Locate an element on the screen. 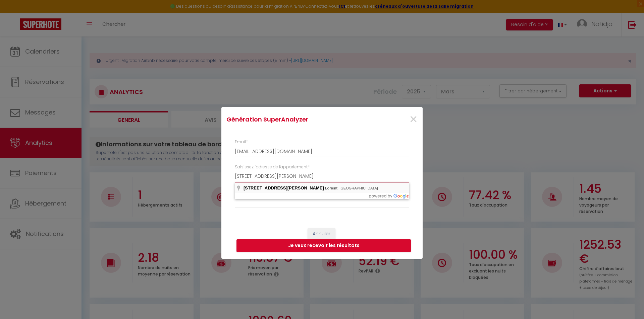 The height and width of the screenshot is (319, 644). label: Saisissez l'adresse de l'appartement is located at coordinates (272, 167).